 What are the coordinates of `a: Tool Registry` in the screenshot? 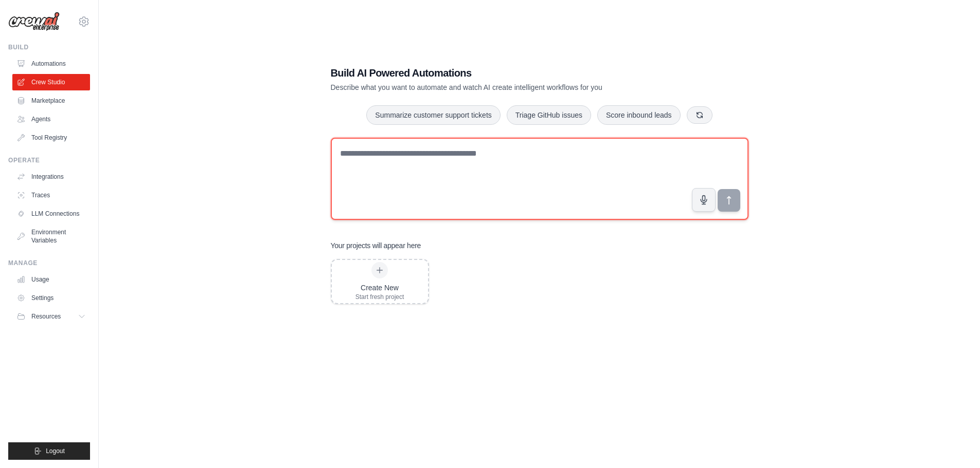 It's located at (51, 138).